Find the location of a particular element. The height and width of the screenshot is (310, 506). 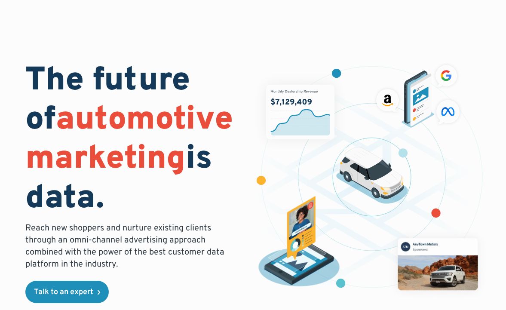

h1: The future of is data. is located at coordinates (134, 140).